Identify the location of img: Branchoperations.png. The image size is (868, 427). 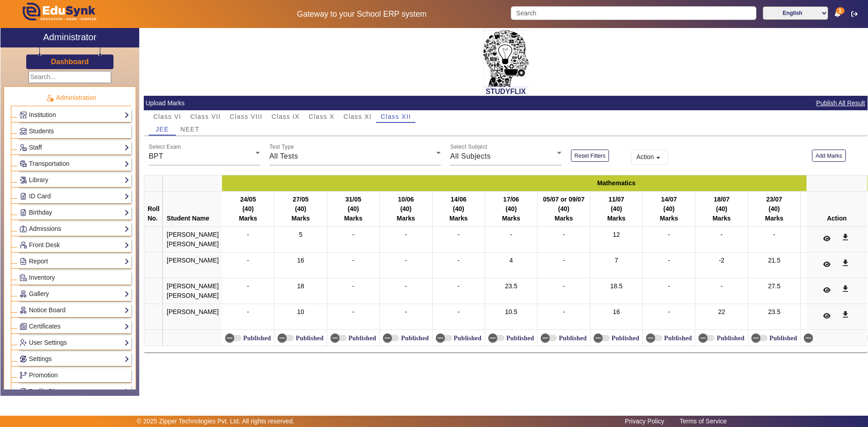
(23, 375).